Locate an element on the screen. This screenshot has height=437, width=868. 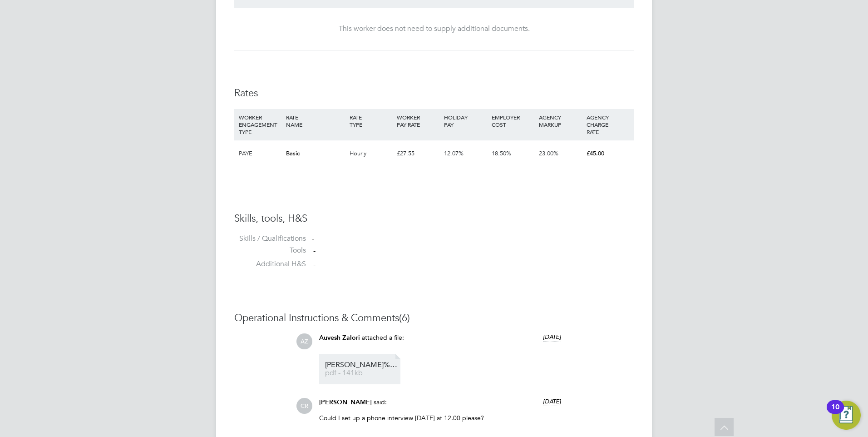
span: 12.07% is located at coordinates (454, 153).